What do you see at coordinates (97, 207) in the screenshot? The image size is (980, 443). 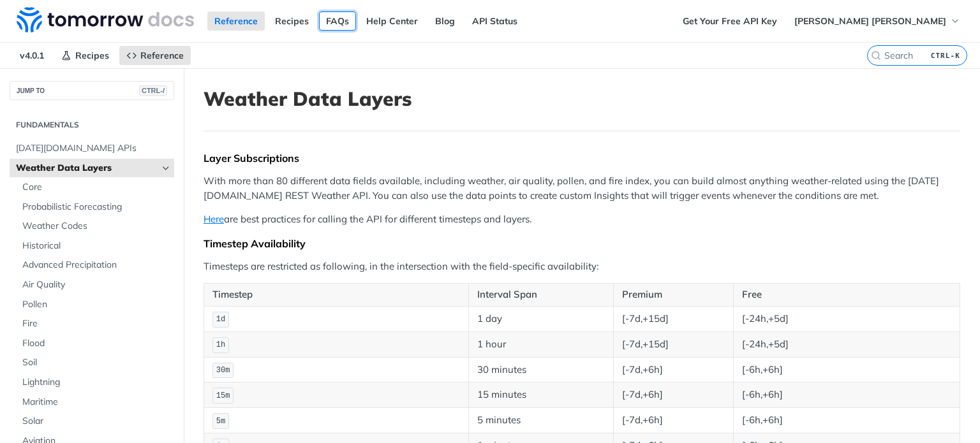 I see `span: Probabilistic Forecasting` at bounding box center [97, 207].